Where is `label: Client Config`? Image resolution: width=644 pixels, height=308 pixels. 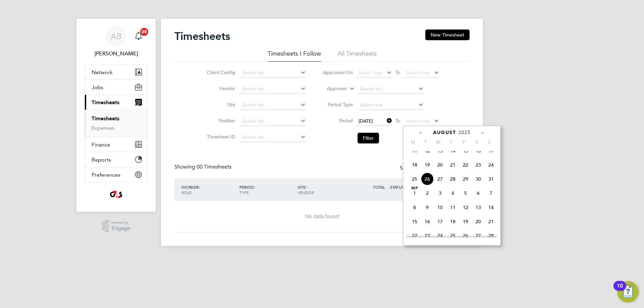
label: Client Config is located at coordinates (220, 72).